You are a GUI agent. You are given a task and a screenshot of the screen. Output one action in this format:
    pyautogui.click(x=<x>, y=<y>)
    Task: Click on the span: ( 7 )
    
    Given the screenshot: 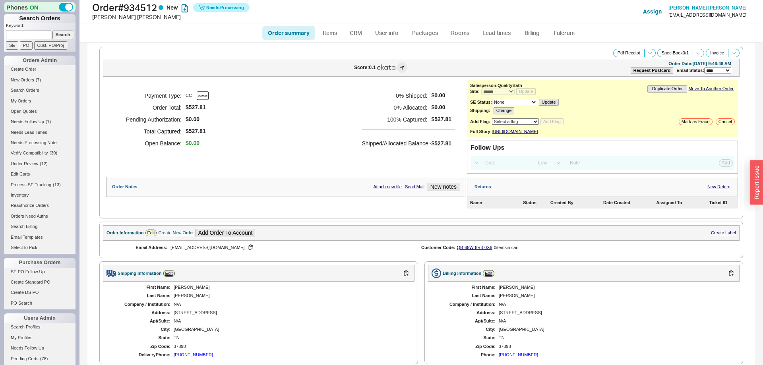 What is the action you would take?
    pyautogui.click(x=38, y=80)
    